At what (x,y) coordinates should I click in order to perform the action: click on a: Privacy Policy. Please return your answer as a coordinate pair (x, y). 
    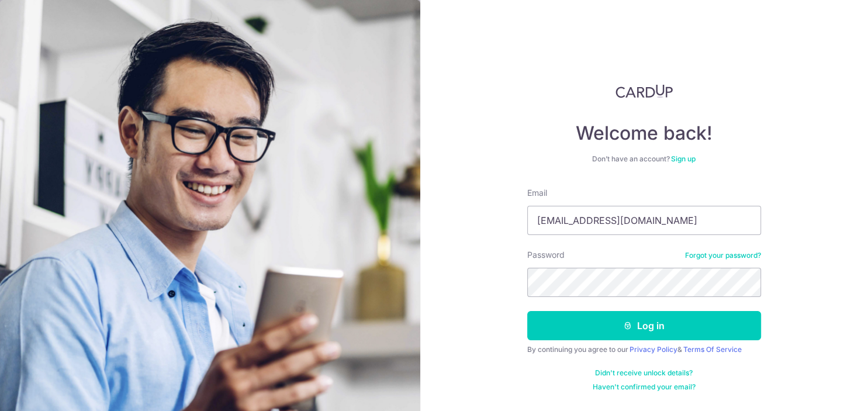
    Looking at the image, I should click on (653, 349).